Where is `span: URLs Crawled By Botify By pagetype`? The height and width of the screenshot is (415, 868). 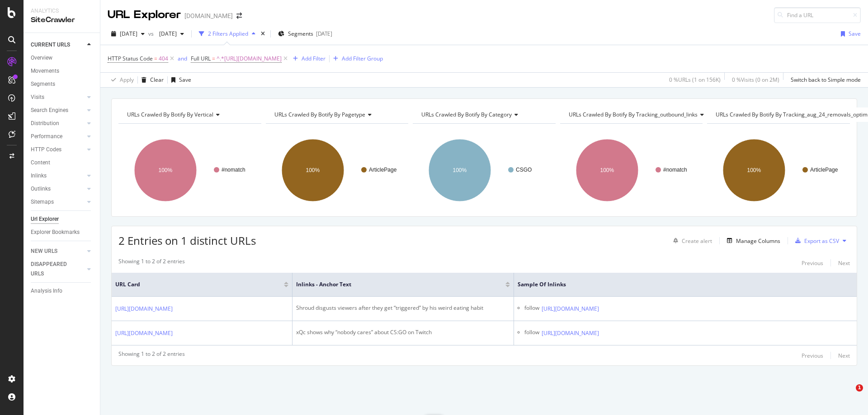 span: URLs Crawled By Botify By pagetype is located at coordinates (320, 114).